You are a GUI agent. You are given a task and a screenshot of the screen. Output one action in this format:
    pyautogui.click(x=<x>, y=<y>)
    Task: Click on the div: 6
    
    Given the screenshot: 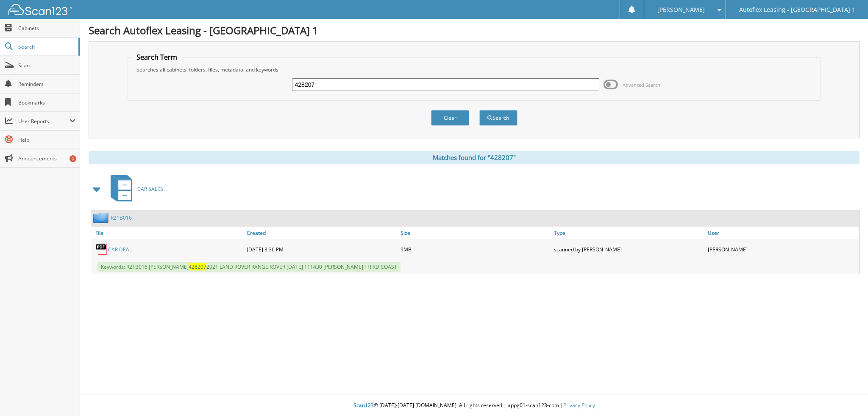 What is the action you would take?
    pyautogui.click(x=73, y=159)
    